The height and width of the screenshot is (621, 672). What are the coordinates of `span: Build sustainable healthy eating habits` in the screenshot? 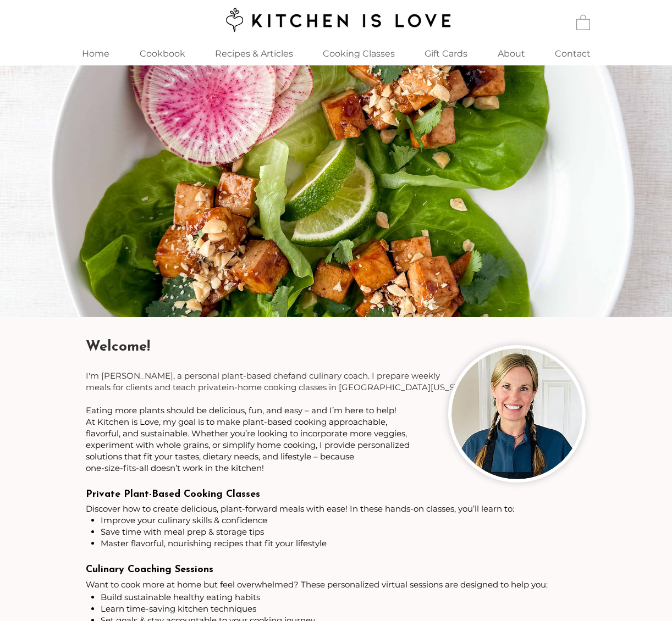 It's located at (181, 597).